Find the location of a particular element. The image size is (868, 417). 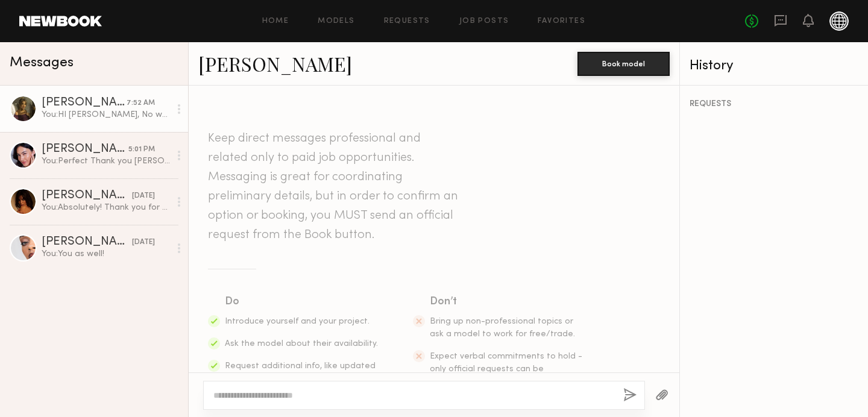

span: Bring up non-professional topics or ask a model to work for free/trade. is located at coordinates (502, 328).